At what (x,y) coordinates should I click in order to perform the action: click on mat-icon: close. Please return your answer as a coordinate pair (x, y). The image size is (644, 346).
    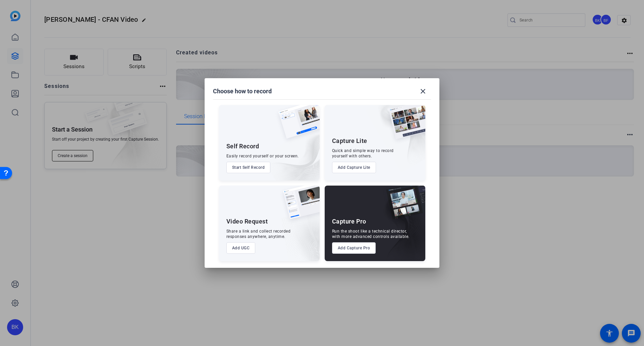
    Looking at the image, I should click on (423, 91).